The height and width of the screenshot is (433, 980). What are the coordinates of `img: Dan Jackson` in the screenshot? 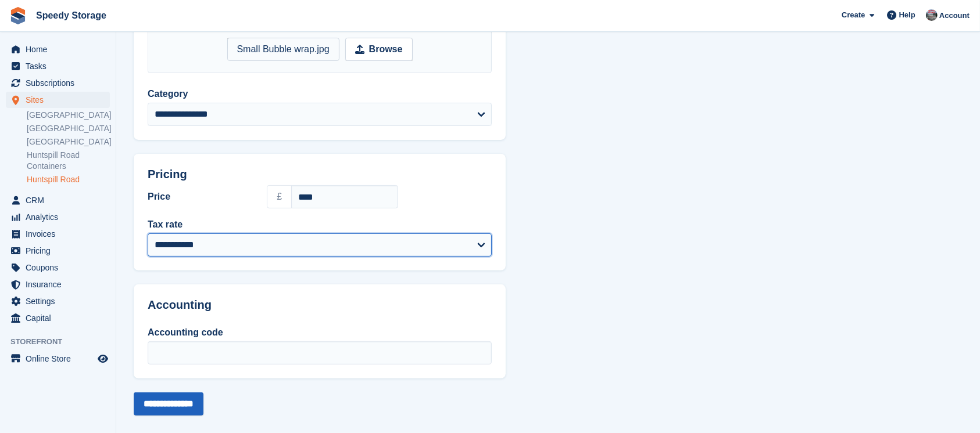 It's located at (932, 15).